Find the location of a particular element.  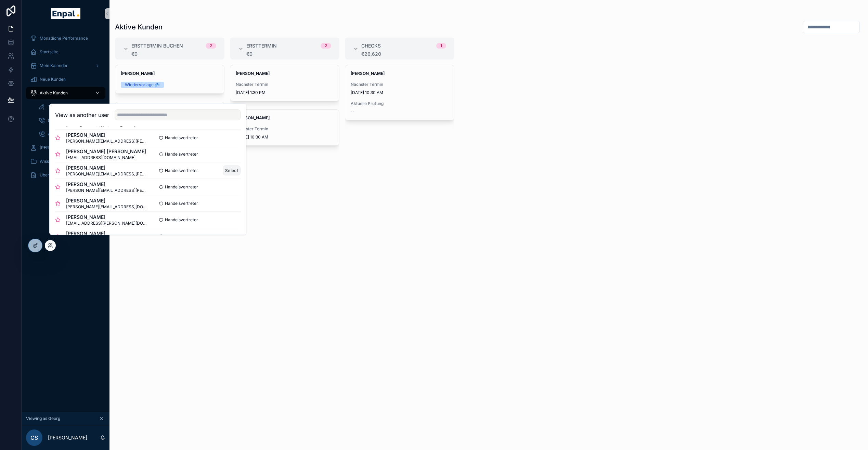

span: Abschlusstermine buchen is located at coordinates (73, 134).